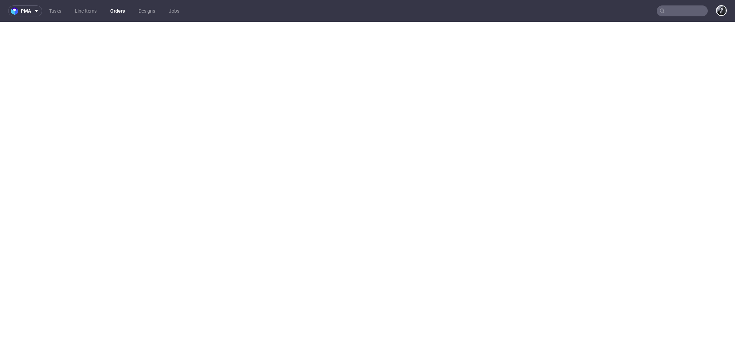 Image resolution: width=735 pixels, height=349 pixels. I want to click on a: Tasks, so click(55, 11).